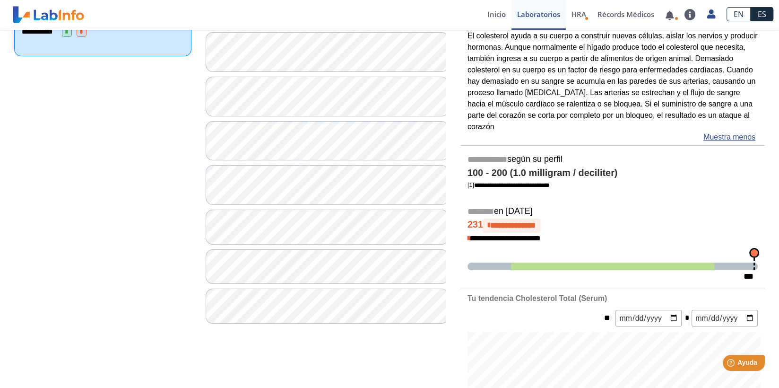  I want to click on h4: 100 - 200 (1.0 milligram / deciliter), so click(613, 173).